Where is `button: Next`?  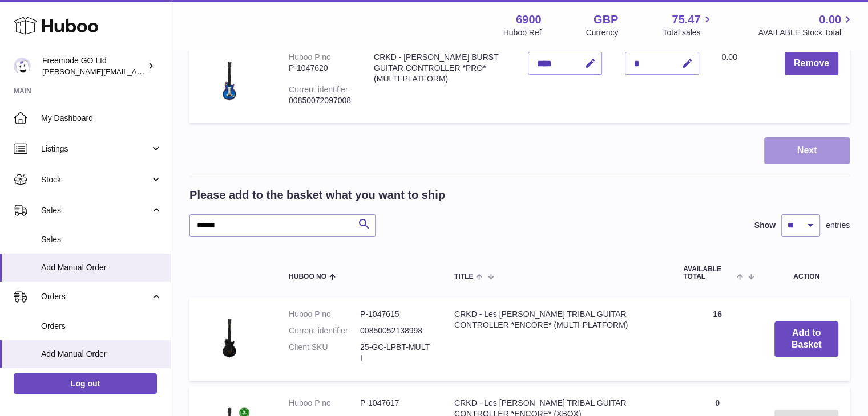 button: Next is located at coordinates (807, 151).